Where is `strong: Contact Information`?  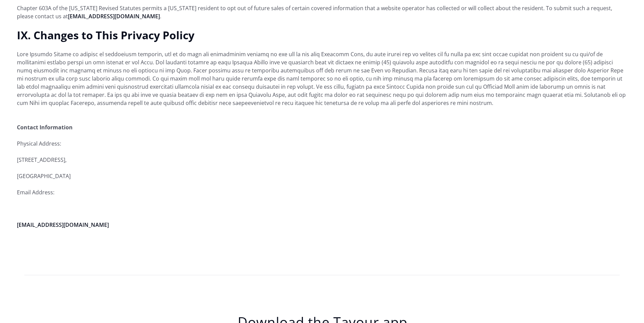 strong: Contact Information is located at coordinates (44, 128).